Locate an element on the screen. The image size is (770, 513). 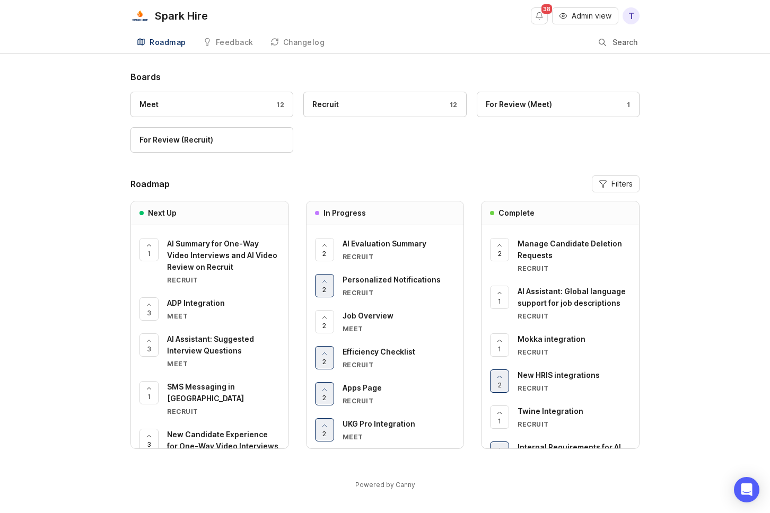
div: Roadmap is located at coordinates (168, 42).